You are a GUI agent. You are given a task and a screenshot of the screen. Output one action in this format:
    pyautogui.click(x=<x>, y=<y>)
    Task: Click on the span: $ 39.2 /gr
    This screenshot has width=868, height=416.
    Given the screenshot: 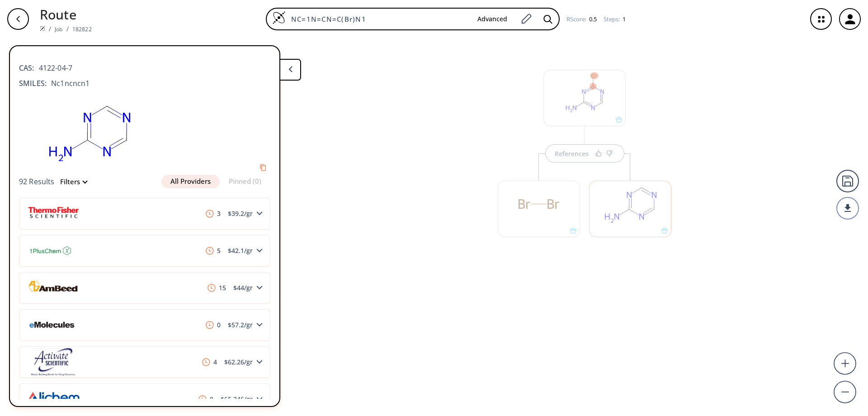 What is the action you would take?
    pyautogui.click(x=240, y=214)
    